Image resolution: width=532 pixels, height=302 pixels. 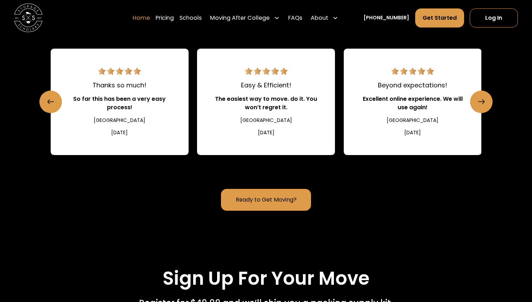 What do you see at coordinates (266, 102) in the screenshot?
I see `div: 17 / 22` at bounding box center [266, 102].